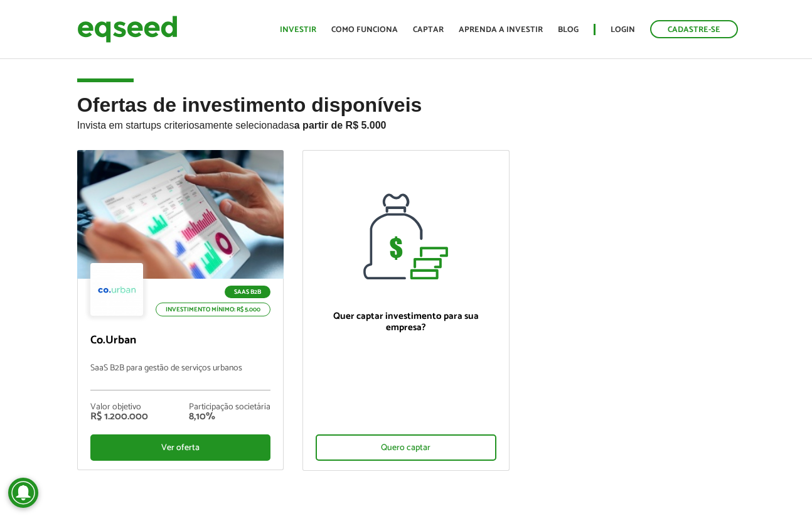 The height and width of the screenshot is (516, 812). What do you see at coordinates (119, 417) in the screenshot?
I see `div: R$ 1.200.000` at bounding box center [119, 417].